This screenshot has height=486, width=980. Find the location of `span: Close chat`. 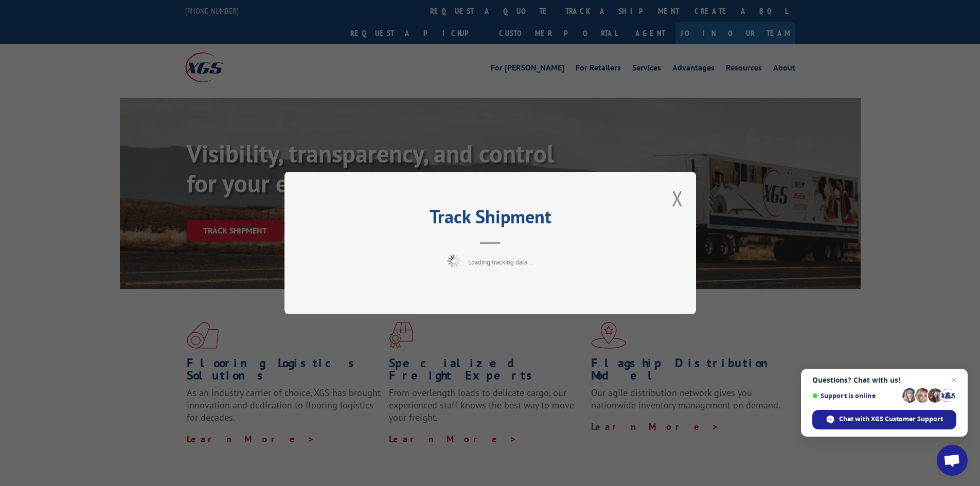

span: Close chat is located at coordinates (954, 380).